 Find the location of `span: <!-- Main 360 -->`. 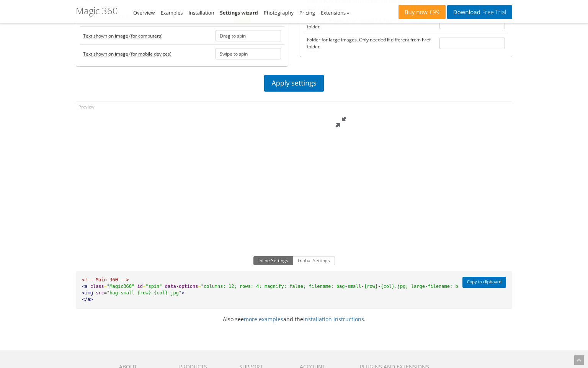

span: <!-- Main 360 --> is located at coordinates (106, 279).